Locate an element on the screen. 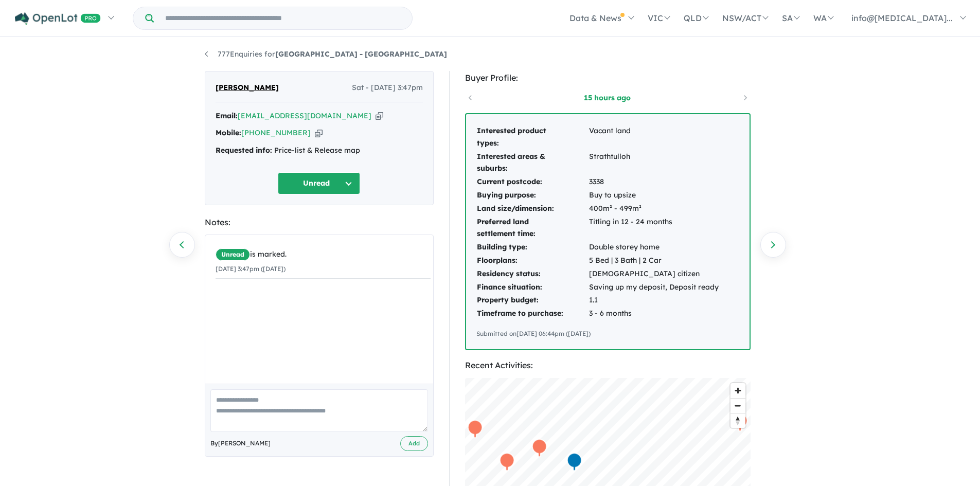 This screenshot has width=980, height=486. td: Timeframe to purchase: is located at coordinates (532, 313).